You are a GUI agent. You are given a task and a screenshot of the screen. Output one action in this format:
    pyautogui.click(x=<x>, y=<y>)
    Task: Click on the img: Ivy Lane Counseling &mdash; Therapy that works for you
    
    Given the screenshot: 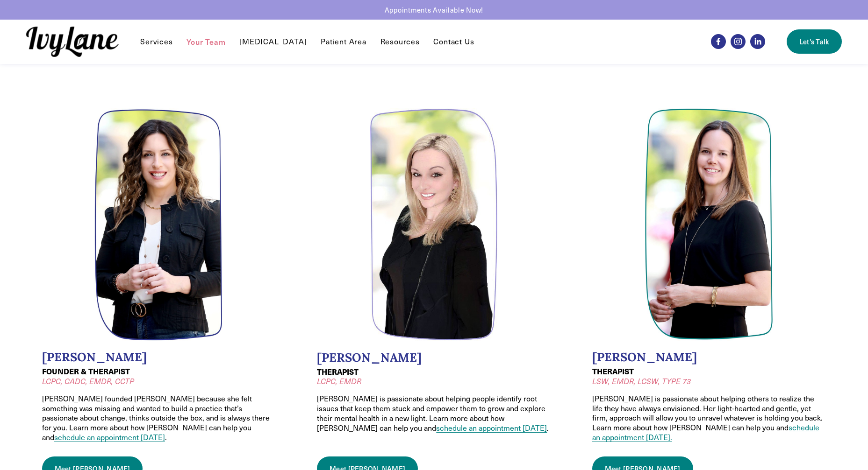 What is the action you would take?
    pyautogui.click(x=72, y=41)
    